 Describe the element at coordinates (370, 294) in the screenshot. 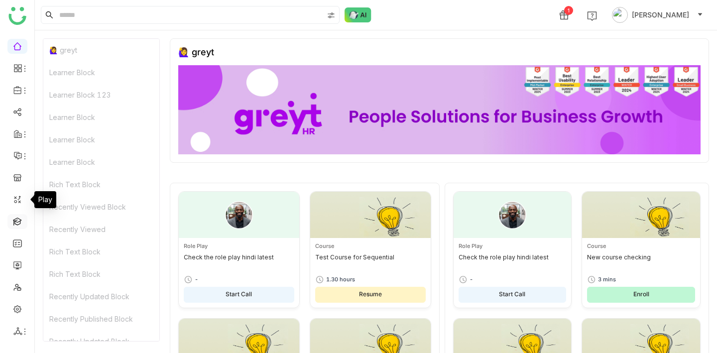

I see `span: Resume` at that location.